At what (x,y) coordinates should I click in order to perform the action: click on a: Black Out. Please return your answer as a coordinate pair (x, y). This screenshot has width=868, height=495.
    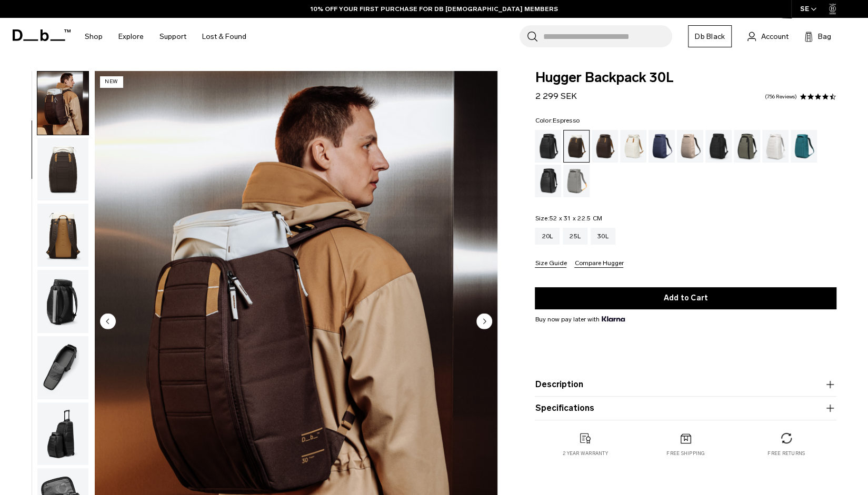
    Looking at the image, I should click on (548, 146).